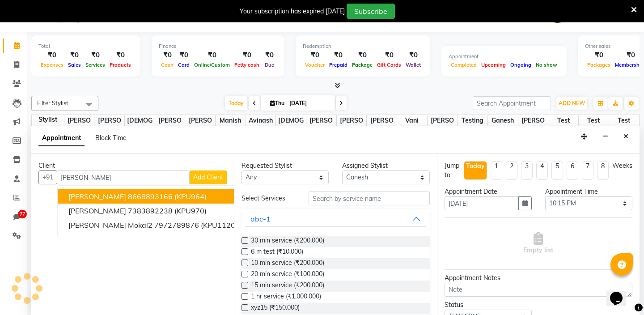  Describe the element at coordinates (277, 252) in the screenshot. I see `span: 6 m test (₹10.000)` at that location.